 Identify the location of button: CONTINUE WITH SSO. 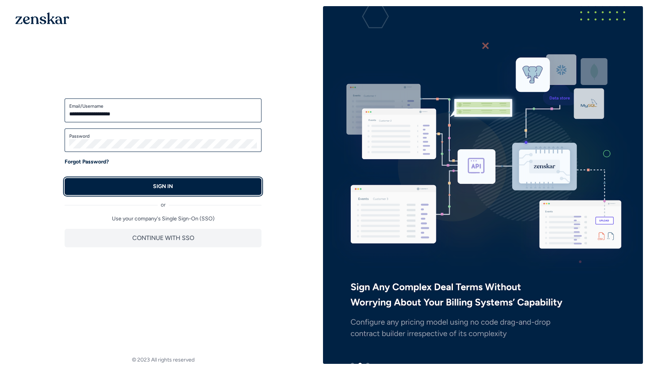
(163, 238).